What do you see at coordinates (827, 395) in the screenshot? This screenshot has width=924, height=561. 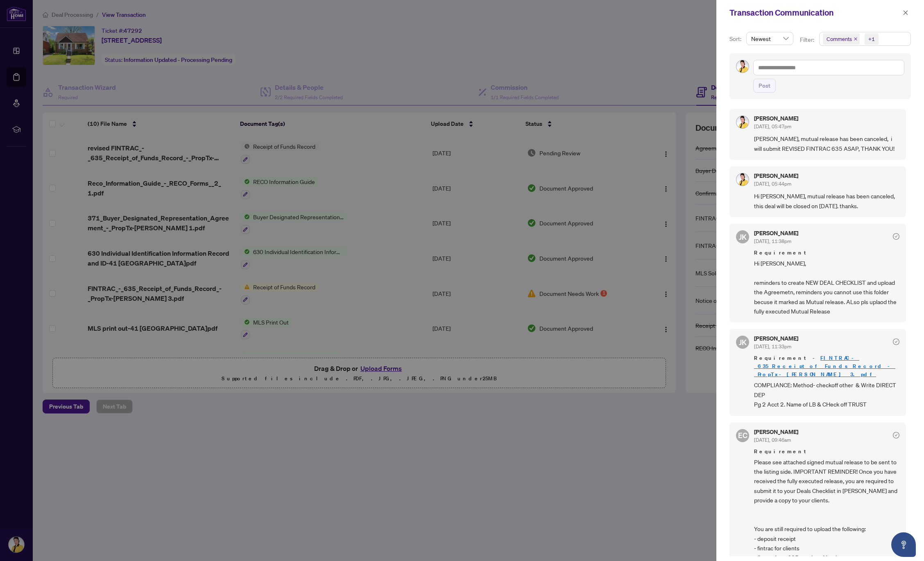 I see `span: COMPLIANCE: Method- checkoff other & Write DIRECT DEP Pg 2 Acct 2. Name of LB & CHeck off TRUST` at bounding box center [827, 395].